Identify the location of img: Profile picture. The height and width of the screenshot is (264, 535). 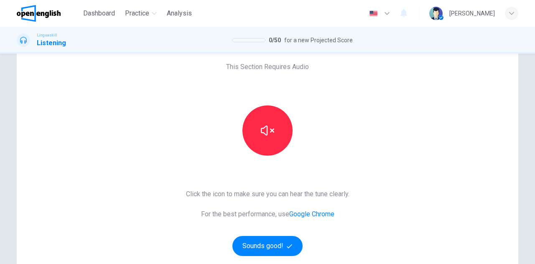
(436, 13).